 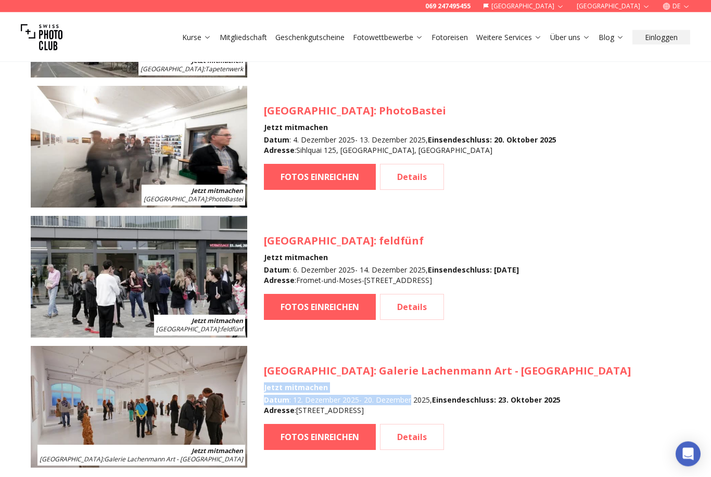 I want to click on button: Weitere Services, so click(x=509, y=37).